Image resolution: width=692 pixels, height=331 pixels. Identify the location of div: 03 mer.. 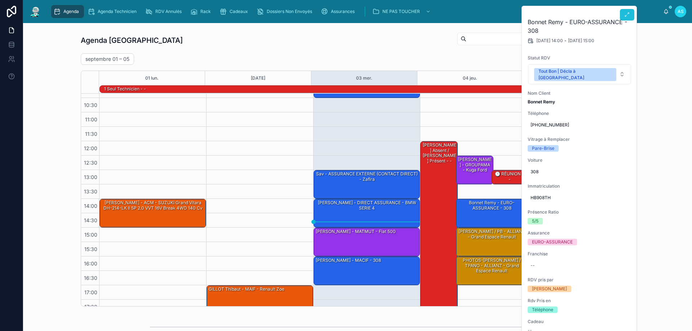
(364, 78).